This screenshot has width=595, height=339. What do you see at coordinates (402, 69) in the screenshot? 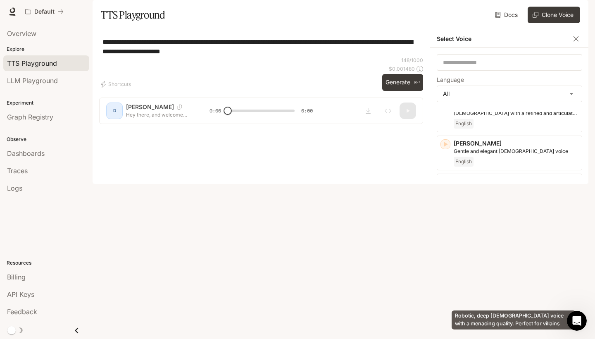
I see `p: $ 0.001480` at bounding box center [402, 69].